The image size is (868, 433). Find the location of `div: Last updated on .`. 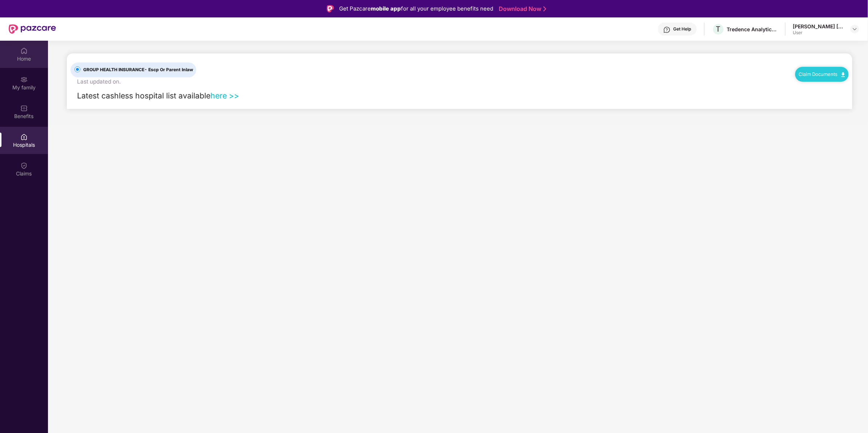

div: Last updated on . is located at coordinates (99, 82).